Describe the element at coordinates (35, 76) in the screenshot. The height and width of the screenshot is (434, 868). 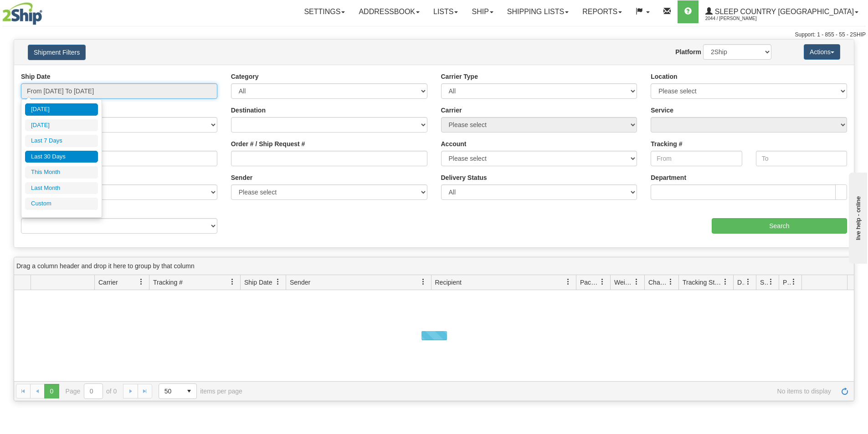
I see `label: Ship Date` at that location.